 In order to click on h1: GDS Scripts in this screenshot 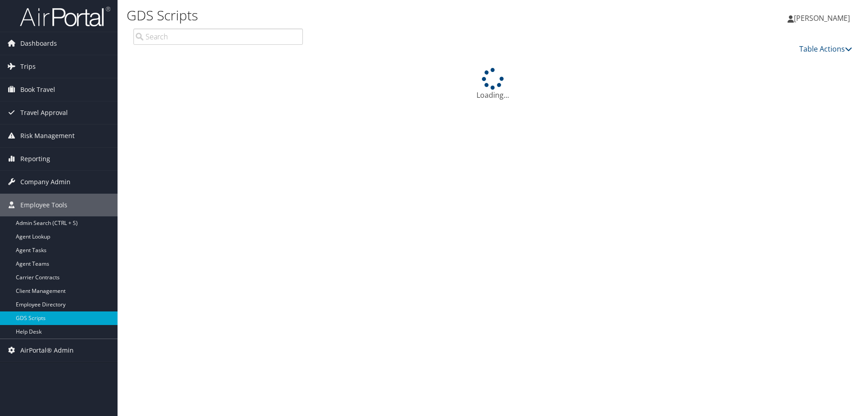, I will do `click(371, 15)`.